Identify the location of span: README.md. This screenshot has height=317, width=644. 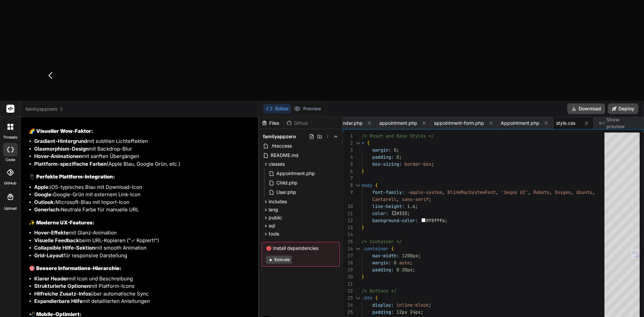
(284, 156).